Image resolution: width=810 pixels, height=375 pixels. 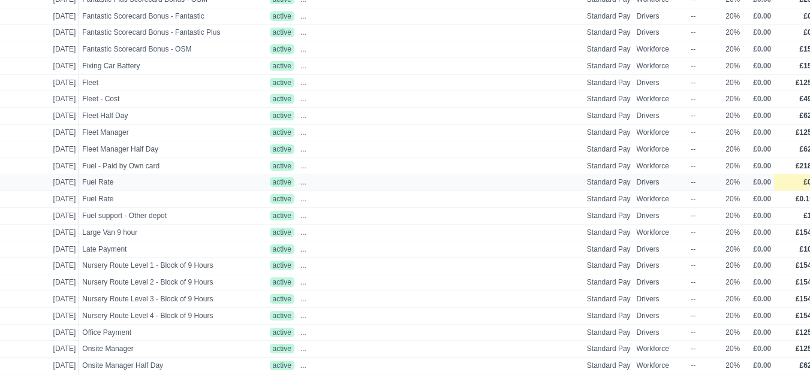 I want to click on span: Fuel Rate, so click(x=173, y=199).